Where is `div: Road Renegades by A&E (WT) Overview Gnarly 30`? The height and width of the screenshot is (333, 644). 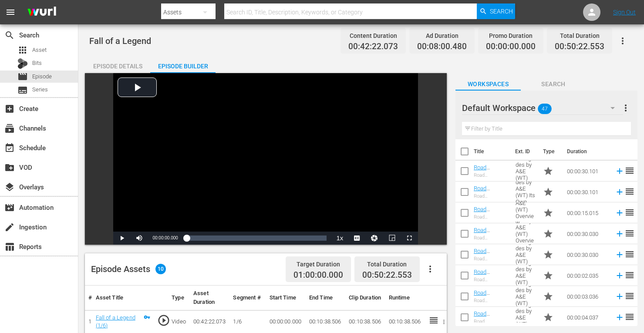 div: Road Renegades by A&E (WT) Overview Gnarly 30 is located at coordinates (491, 238).